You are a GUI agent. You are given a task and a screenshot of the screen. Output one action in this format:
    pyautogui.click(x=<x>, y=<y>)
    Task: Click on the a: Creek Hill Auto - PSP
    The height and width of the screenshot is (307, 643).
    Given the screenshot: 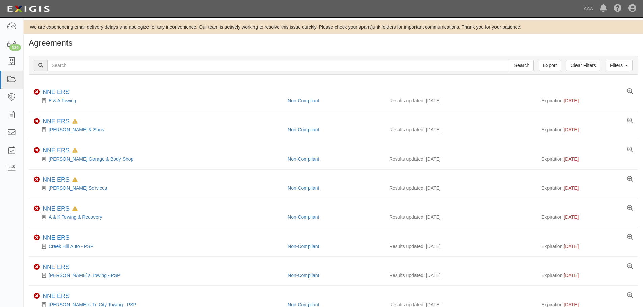 What is the action you would take?
    pyautogui.click(x=71, y=247)
    